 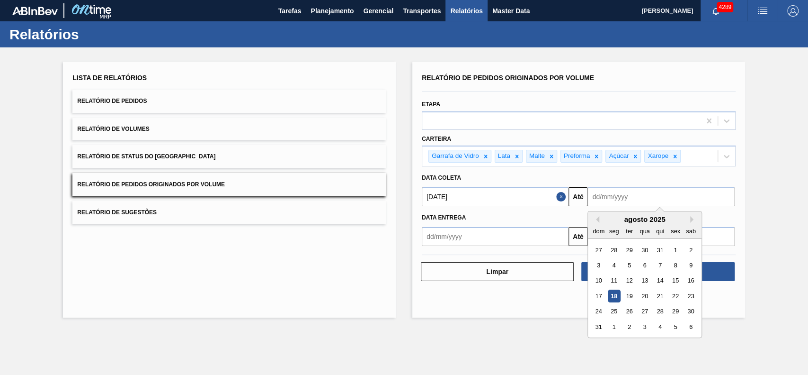 I want to click on div: Choose sábado, 16 de agosto de 2025, so click(x=691, y=280).